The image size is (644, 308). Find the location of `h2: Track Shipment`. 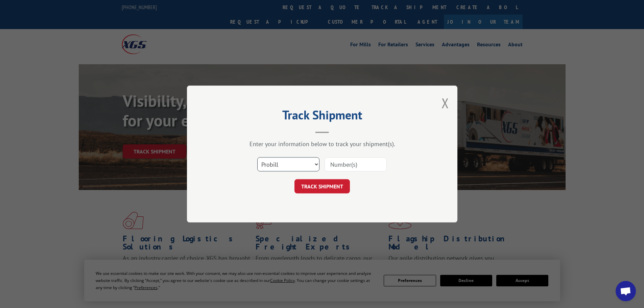

h2: Track Shipment is located at coordinates (322, 116).